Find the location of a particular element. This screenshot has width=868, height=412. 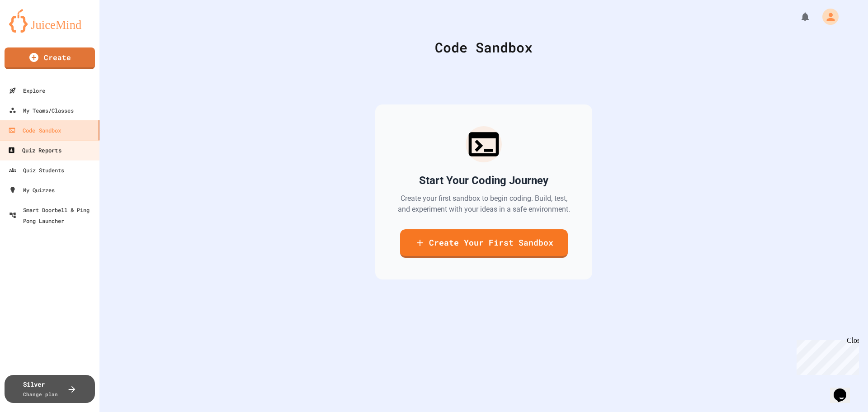

p: Create your first sandbox to begin coding. Build, test, and experiment with your ideas in a safe ... is located at coordinates (484, 204).